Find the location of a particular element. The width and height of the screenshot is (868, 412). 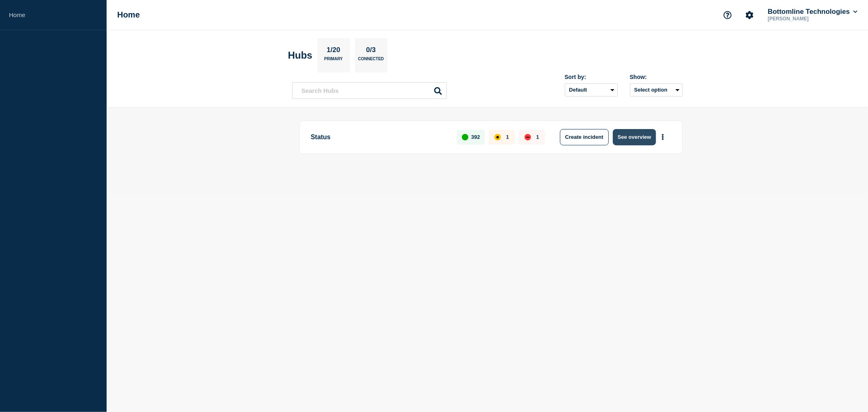

button: Select option is located at coordinates (657, 90).